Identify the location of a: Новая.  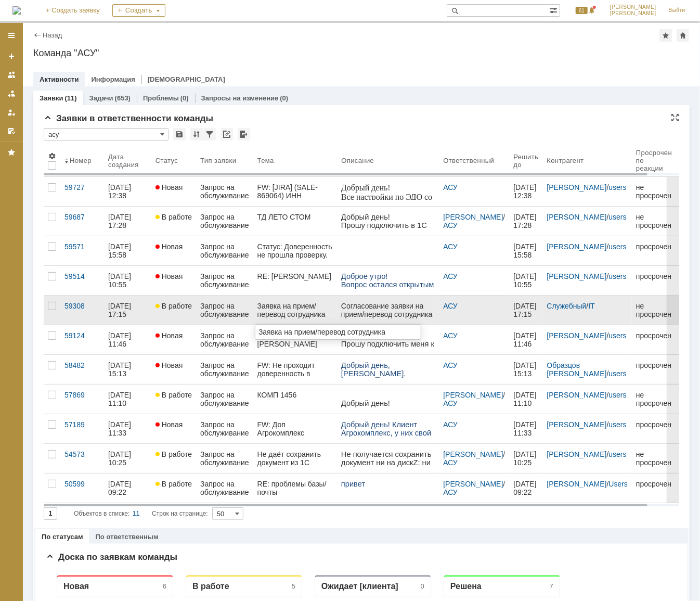
(174, 280).